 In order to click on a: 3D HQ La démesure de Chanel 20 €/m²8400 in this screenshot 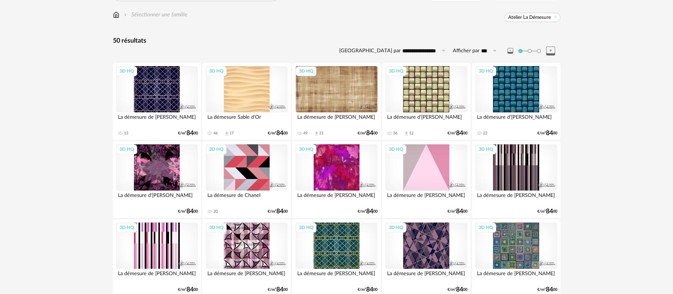, I will do `click(246, 179)`.